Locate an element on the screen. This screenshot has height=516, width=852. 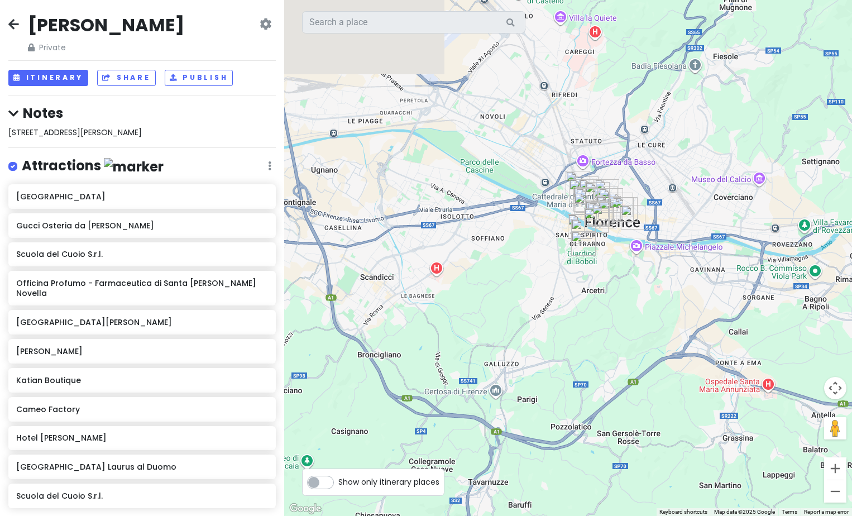
div: Via Por Santa Maria, 6 is located at coordinates (602, 213).